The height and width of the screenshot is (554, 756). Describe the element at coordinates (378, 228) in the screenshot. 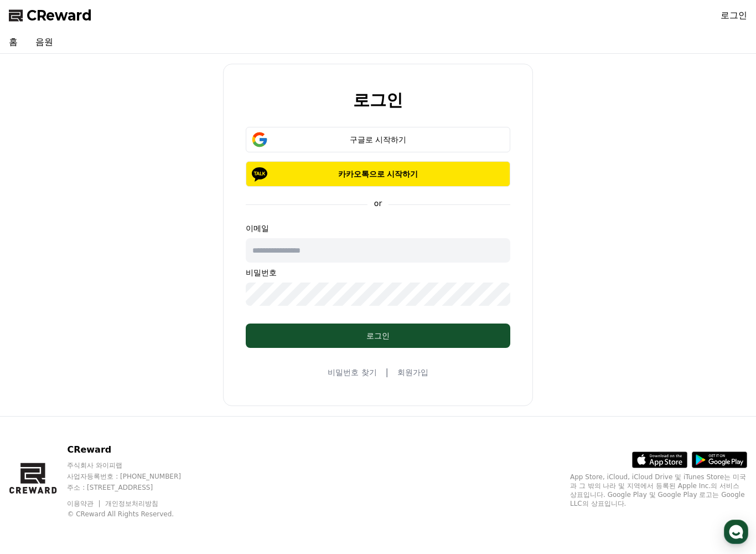

I see `p: 이메일` at that location.